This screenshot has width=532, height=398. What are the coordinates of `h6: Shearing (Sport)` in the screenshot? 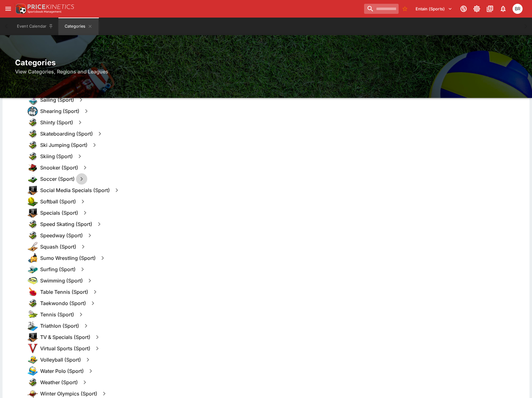 It's located at (60, 111).